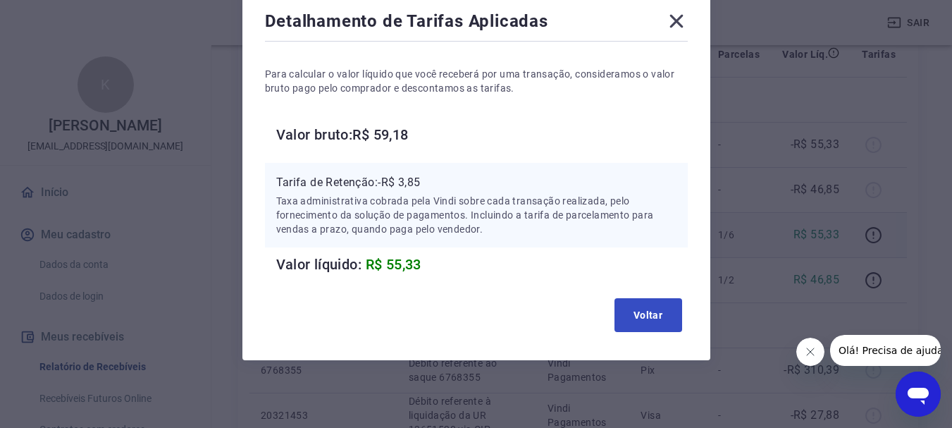 The width and height of the screenshot is (952, 428). I want to click on button: Voltar, so click(648, 315).